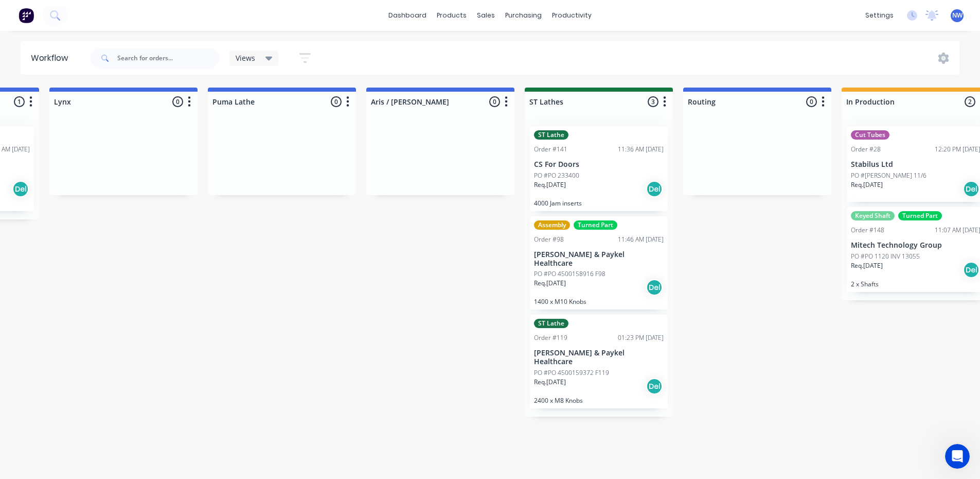  I want to click on span: 31 articles, so click(29, 279).